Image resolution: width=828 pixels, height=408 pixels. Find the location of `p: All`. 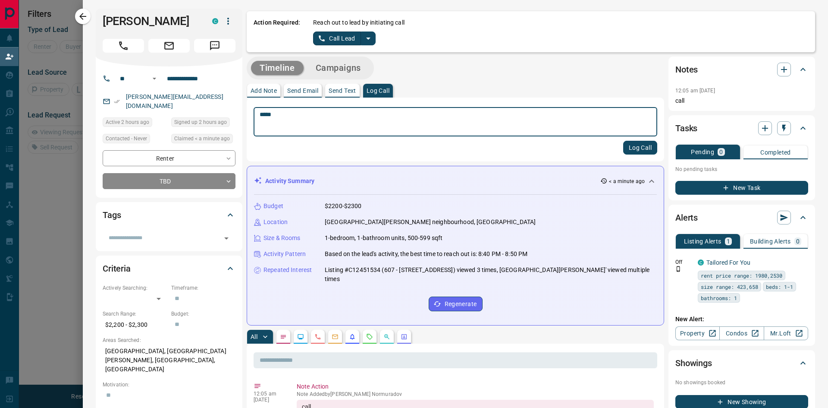

p: All is located at coordinates (254, 337).